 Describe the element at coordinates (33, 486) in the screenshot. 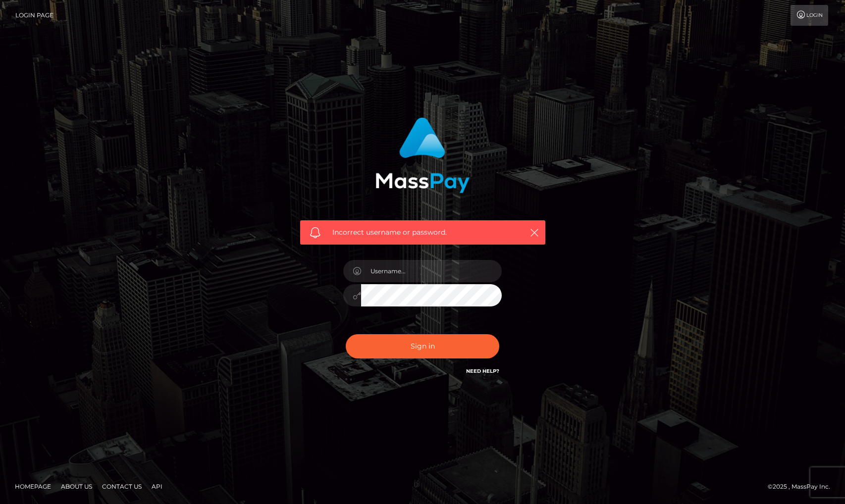

I see `a: Homepage` at that location.